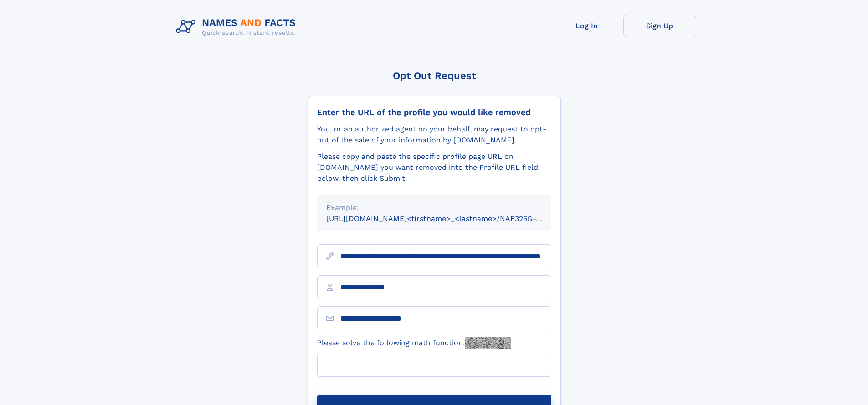  I want to click on div: Example:, so click(434, 208).